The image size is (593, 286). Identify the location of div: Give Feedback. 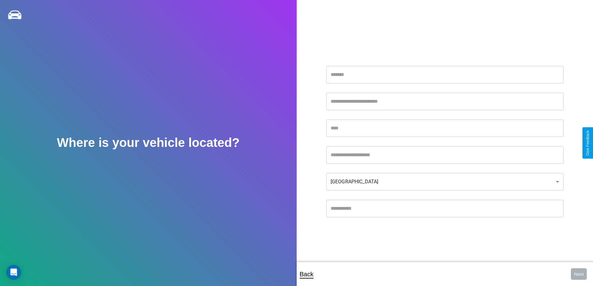
(587, 143).